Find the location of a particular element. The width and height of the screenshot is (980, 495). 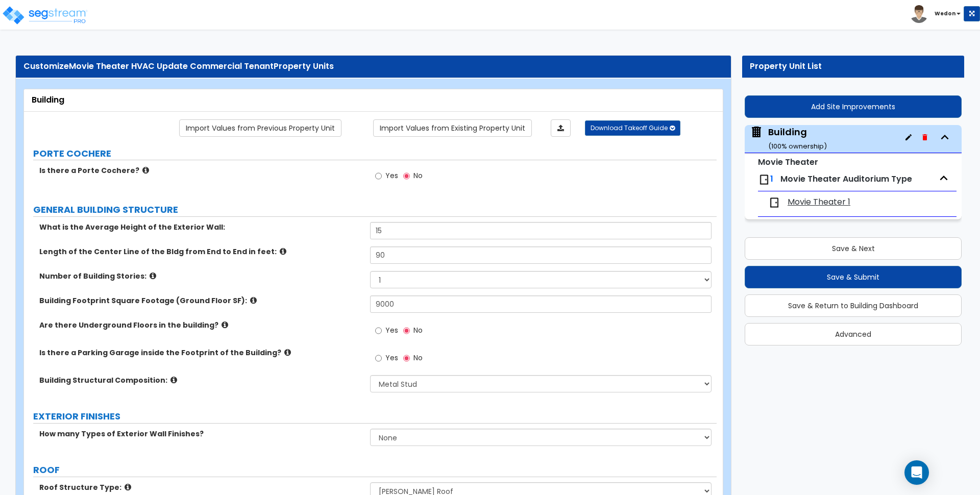

button: Save & Next is located at coordinates (853, 248).